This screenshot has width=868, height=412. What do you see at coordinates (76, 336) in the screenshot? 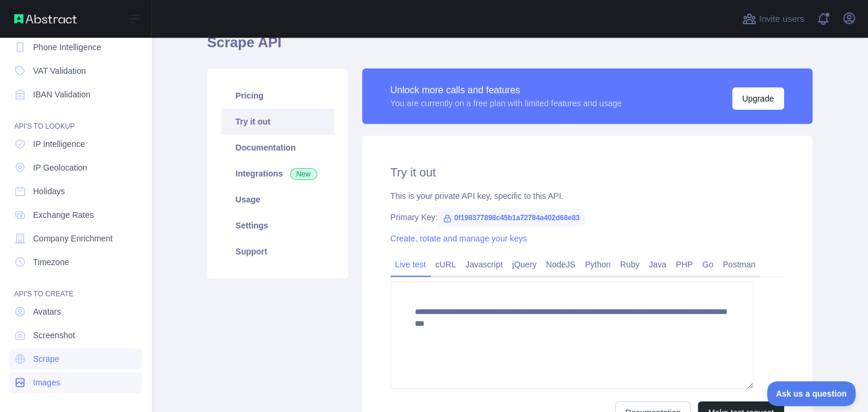
I see `a: Screenshot` at bounding box center [76, 336].